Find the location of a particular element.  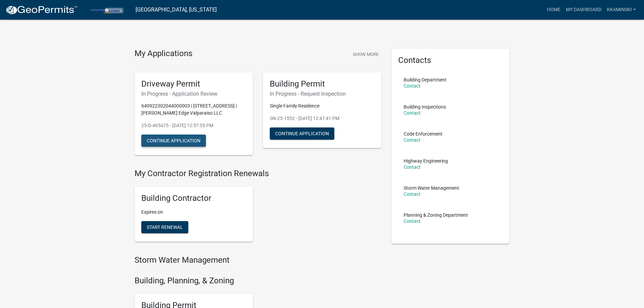

h4: Building, Planning, & Zoning is located at coordinates (258, 281).